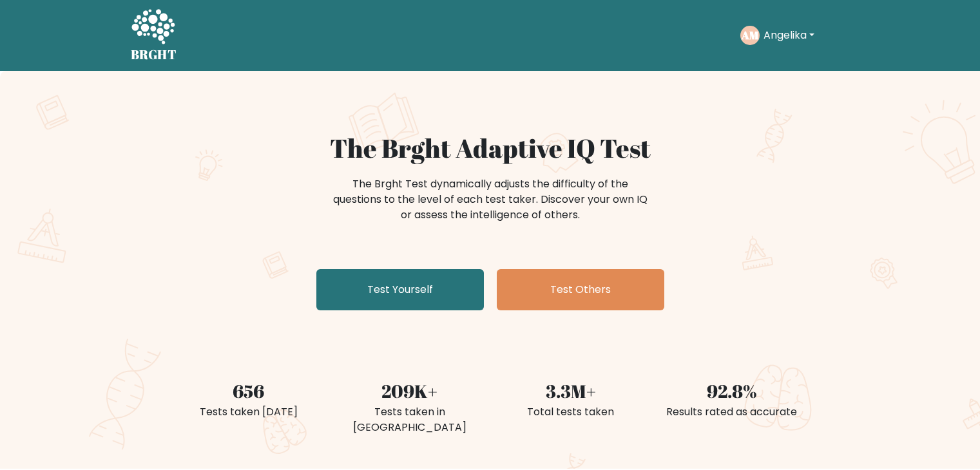 This screenshot has width=980, height=470. What do you see at coordinates (732, 412) in the screenshot?
I see `div: Results rated as accurate` at bounding box center [732, 412].